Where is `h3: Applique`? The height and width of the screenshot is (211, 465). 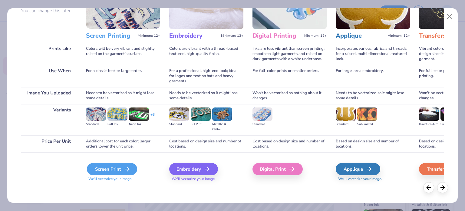 h3: Applique is located at coordinates (361, 36).